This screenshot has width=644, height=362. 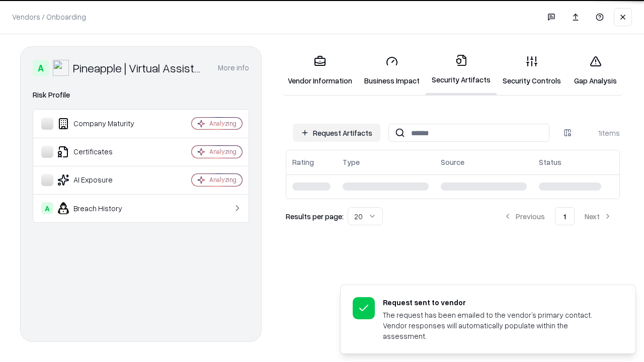 What do you see at coordinates (550, 162) in the screenshot?
I see `div: Status` at bounding box center [550, 162].